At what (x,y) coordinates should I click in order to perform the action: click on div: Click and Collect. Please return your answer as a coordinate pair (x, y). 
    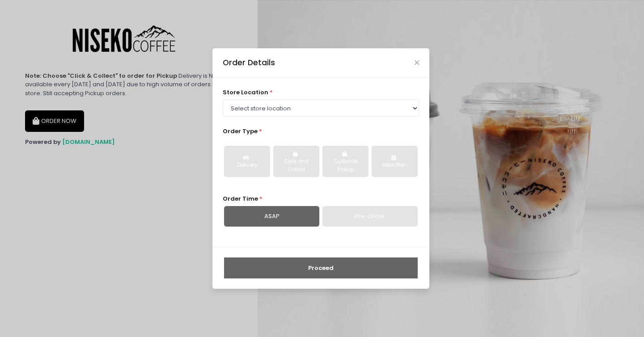
    Looking at the image, I should click on (296, 166).